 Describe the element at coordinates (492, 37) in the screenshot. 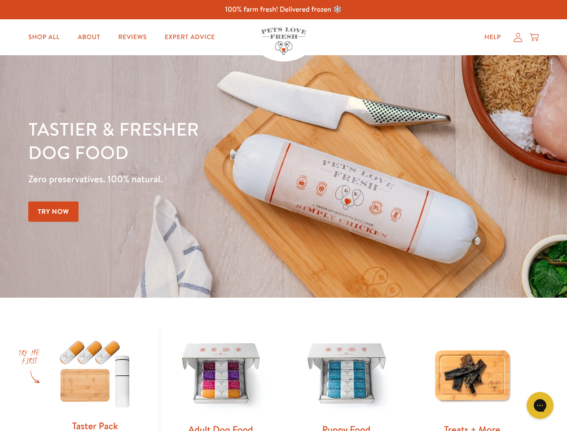

I see `a: Help` at that location.